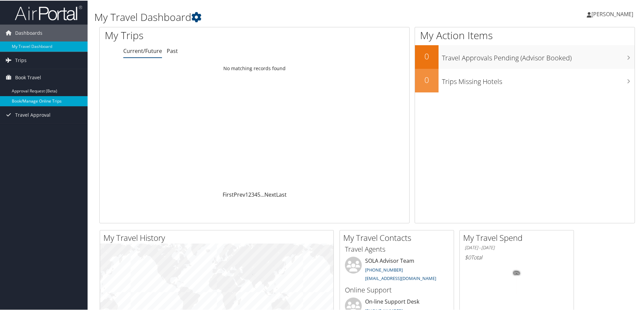 This screenshot has width=644, height=310. Describe the element at coordinates (525, 56) in the screenshot. I see `a: 0Travel Approvals Pending (Advisor Booked)` at that location.